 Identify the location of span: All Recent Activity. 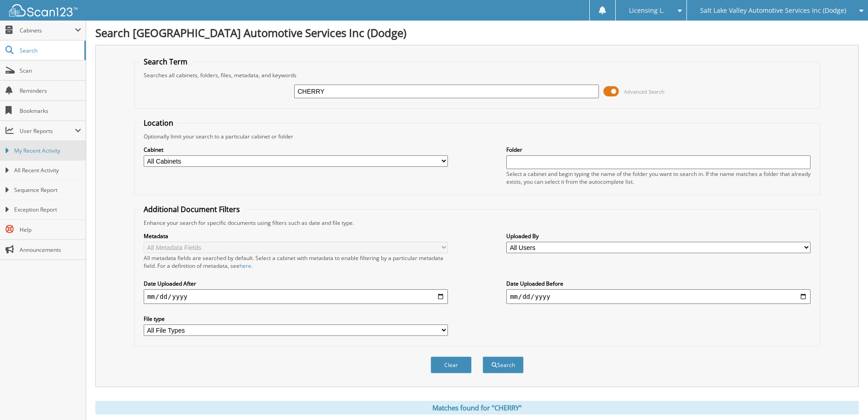
(48, 170).